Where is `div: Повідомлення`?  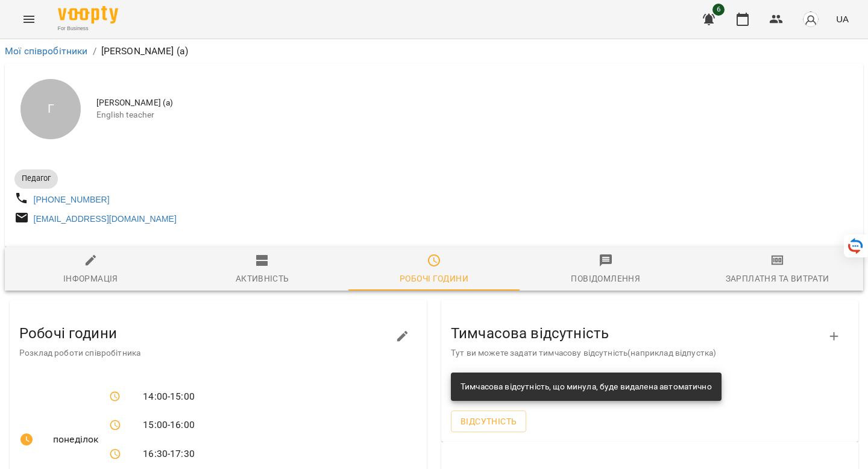 div: Повідомлення is located at coordinates (605, 278).